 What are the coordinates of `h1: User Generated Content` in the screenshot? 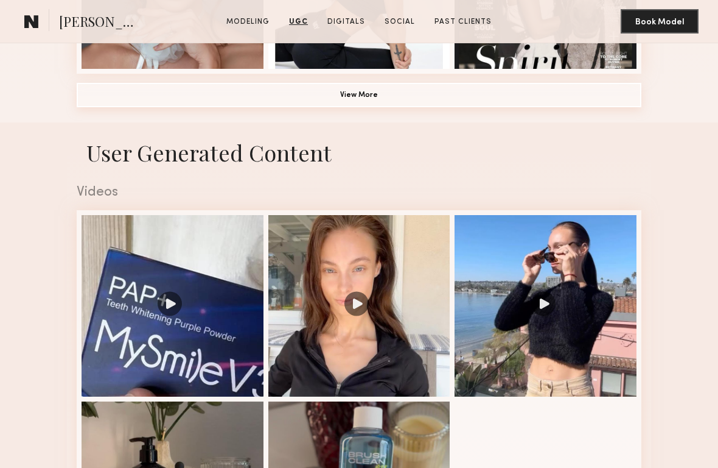 It's located at (359, 152).